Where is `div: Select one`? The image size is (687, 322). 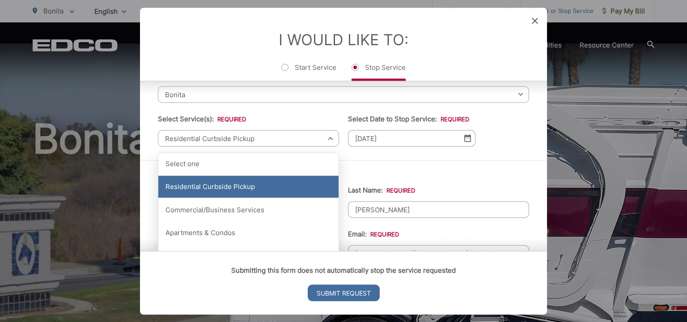 div: Select one is located at coordinates (248, 164).